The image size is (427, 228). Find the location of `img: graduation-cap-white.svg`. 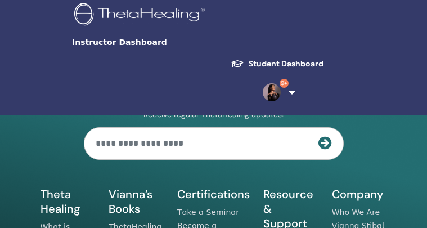

img: graduation-cap-white.svg is located at coordinates (237, 64).